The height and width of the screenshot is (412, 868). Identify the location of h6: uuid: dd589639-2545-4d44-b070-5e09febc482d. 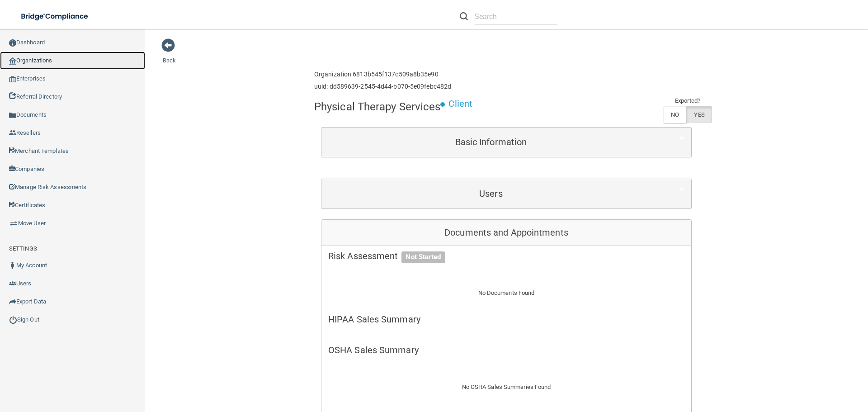
(382, 87).